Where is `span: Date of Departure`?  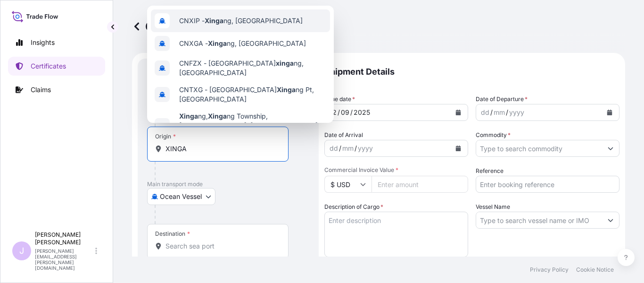 span: Date of Departure is located at coordinates (501, 99).